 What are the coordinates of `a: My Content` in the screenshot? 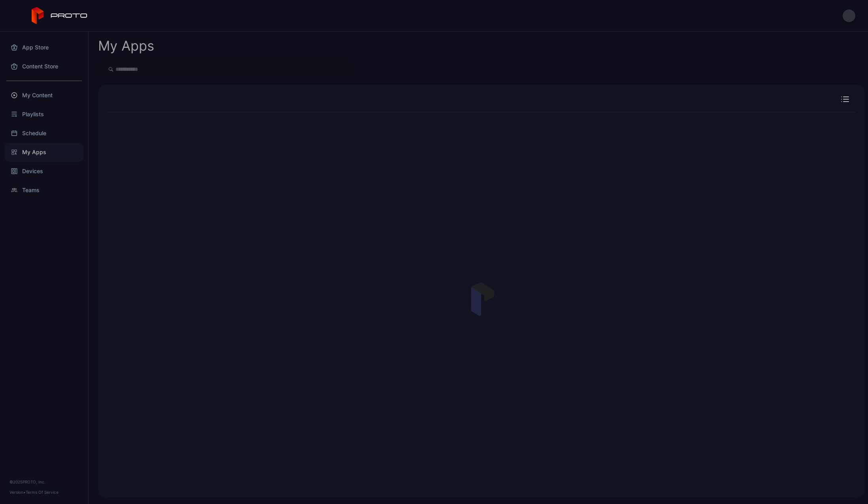 It's located at (44, 95).